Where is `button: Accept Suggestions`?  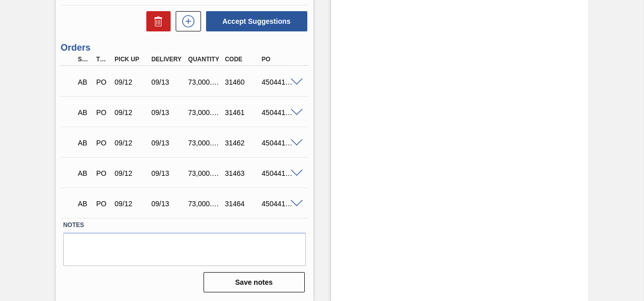
button: Accept Suggestions is located at coordinates (257, 21).